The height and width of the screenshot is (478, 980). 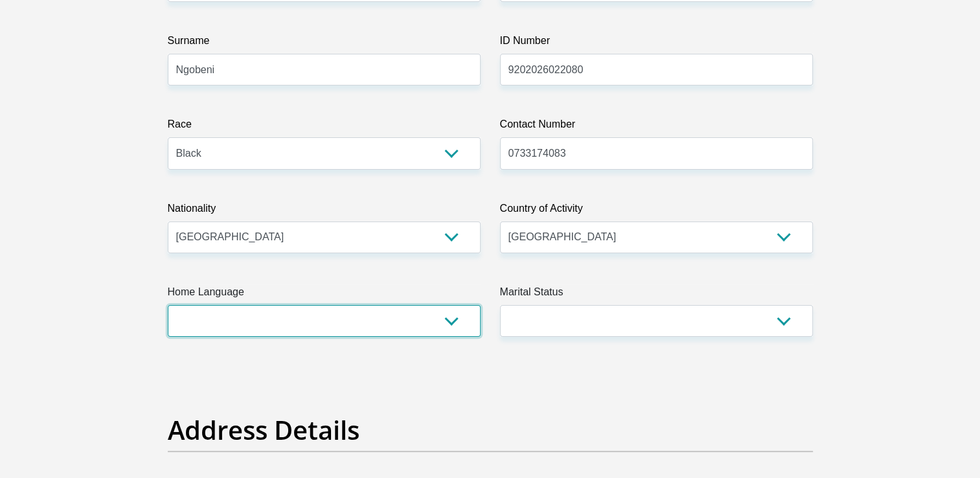 What do you see at coordinates (656, 70) in the screenshot?
I see `input: ID Number` at bounding box center [656, 70].